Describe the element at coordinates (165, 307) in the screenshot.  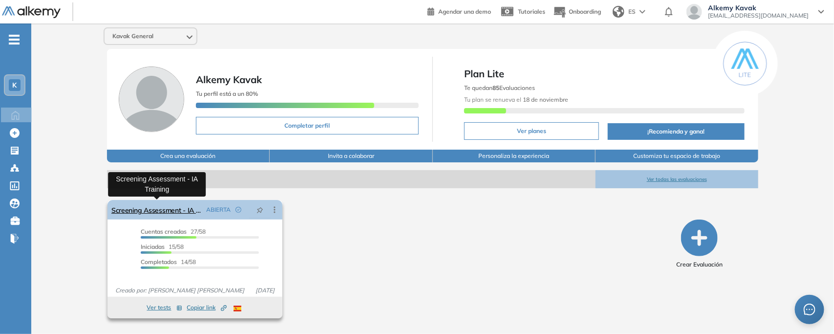
I see `button: Ver tests` at that location.